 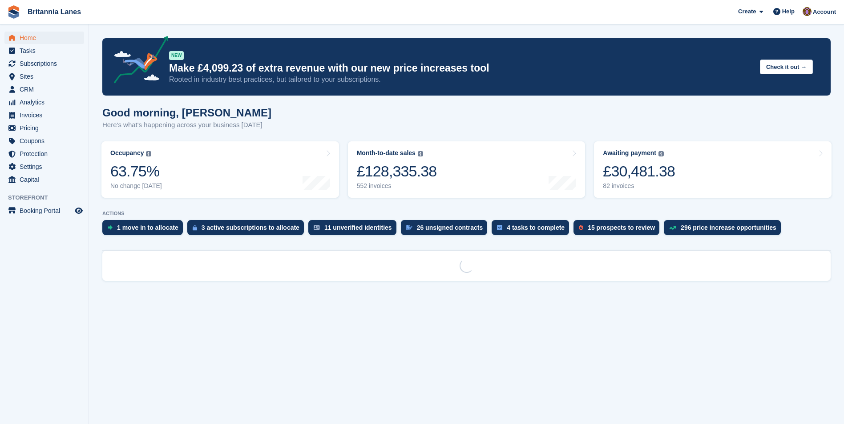 What do you see at coordinates (724, 230) in the screenshot?
I see `a: 296 price increase opportunities` at bounding box center [724, 230].